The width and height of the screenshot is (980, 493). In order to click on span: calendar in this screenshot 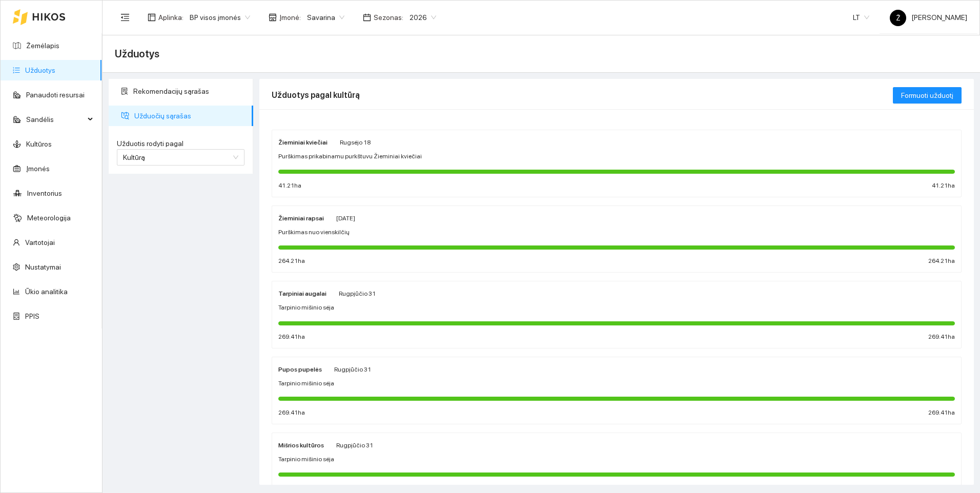, I will do `click(367, 18)`.